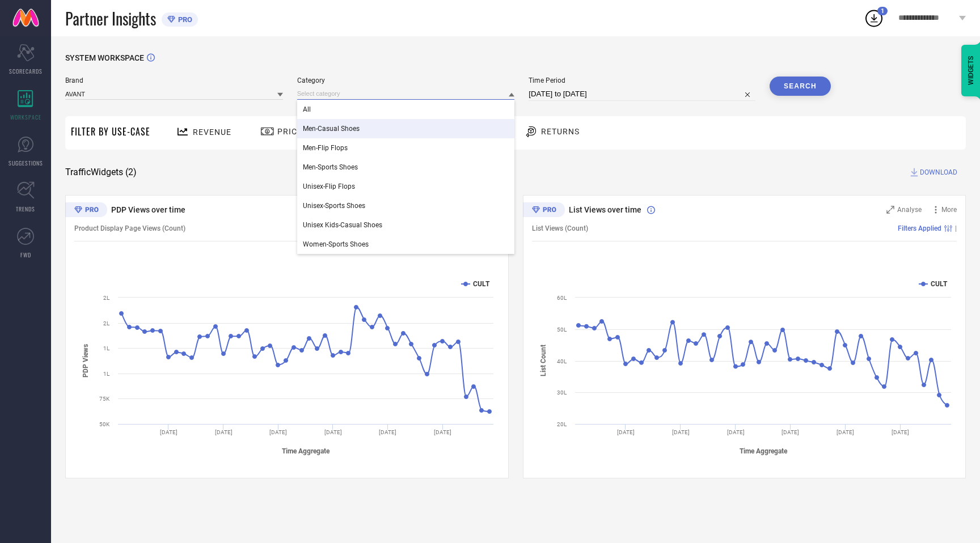 The height and width of the screenshot is (543, 980). I want to click on span: More, so click(949, 210).